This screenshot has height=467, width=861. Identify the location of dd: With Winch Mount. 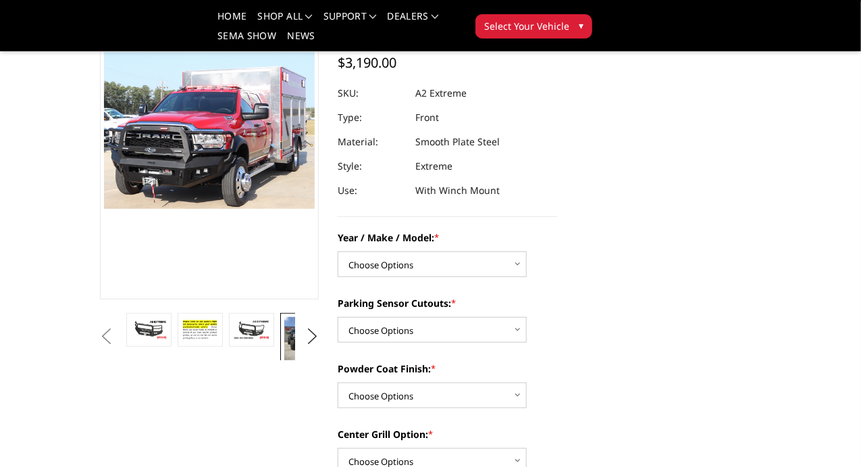
(457, 190).